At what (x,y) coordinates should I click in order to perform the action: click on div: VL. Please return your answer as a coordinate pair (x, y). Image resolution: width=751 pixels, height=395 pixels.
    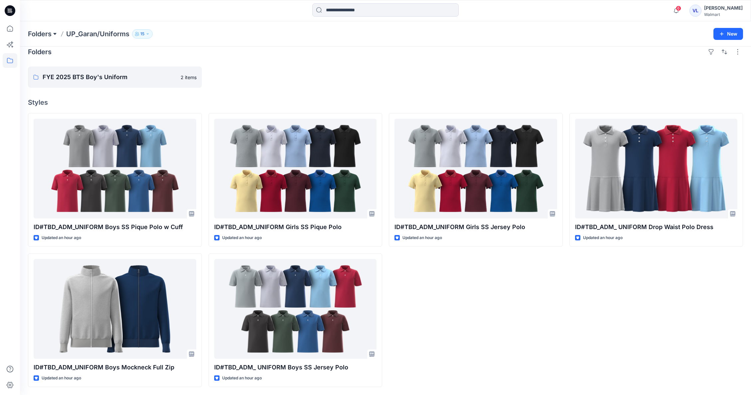
    Looking at the image, I should click on (696, 11).